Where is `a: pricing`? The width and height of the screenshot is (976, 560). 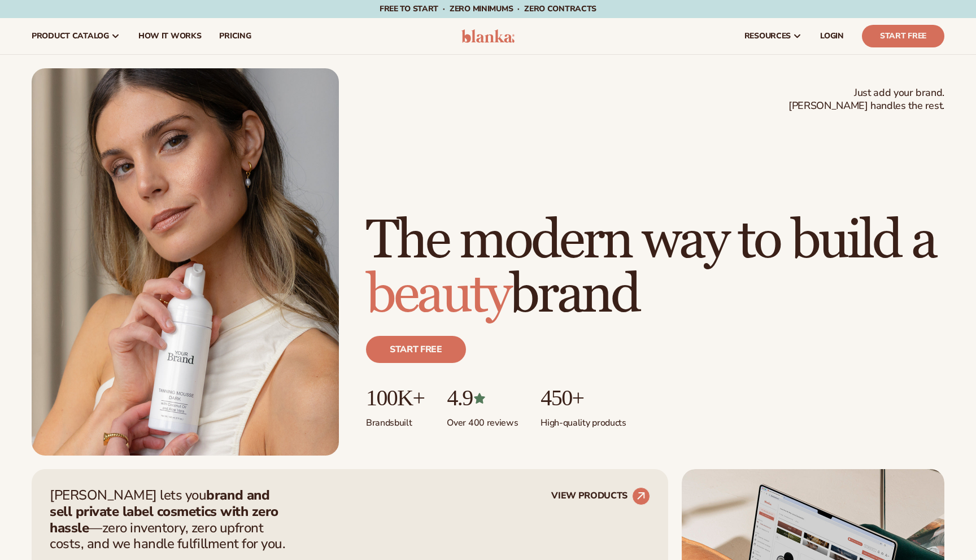
a: pricing is located at coordinates (235, 37).